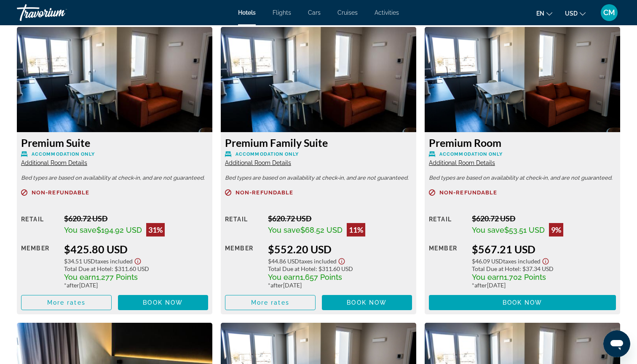 The image size is (637, 364). What do you see at coordinates (524, 230) in the screenshot?
I see `span: $53.51 USD` at bounding box center [524, 230].